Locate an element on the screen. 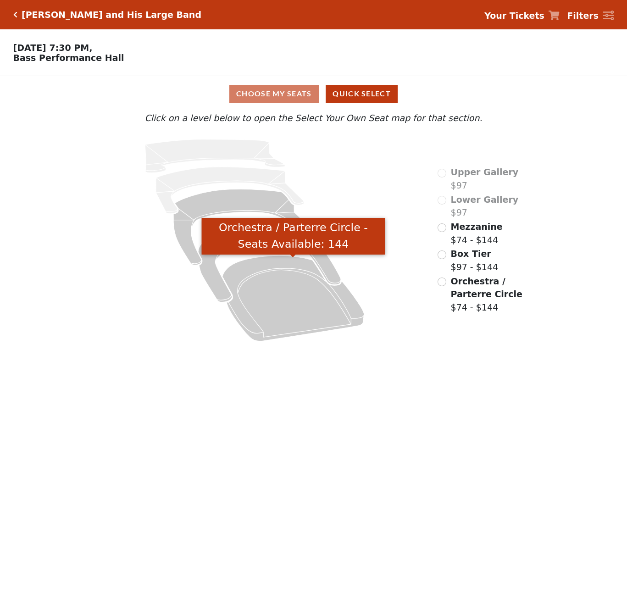 The width and height of the screenshot is (627, 605). label: $97 - $144 is located at coordinates (475, 260).